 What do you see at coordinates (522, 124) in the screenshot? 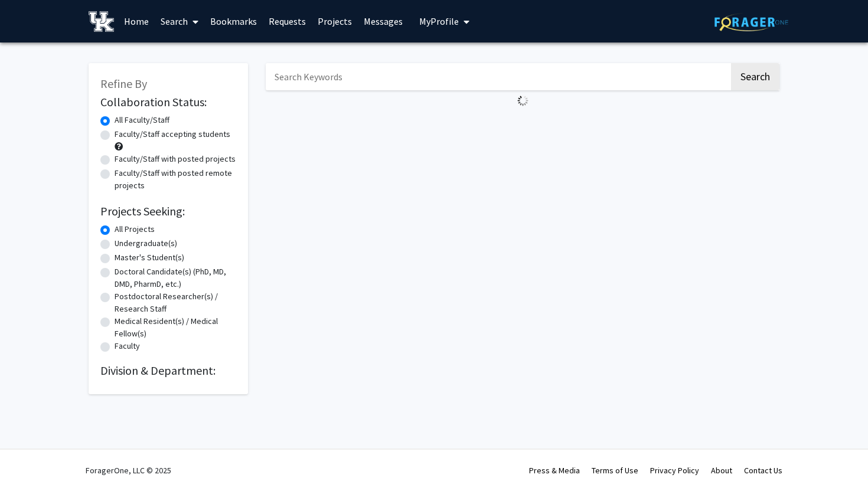
I see `nav: Page navigation` at bounding box center [522, 124].